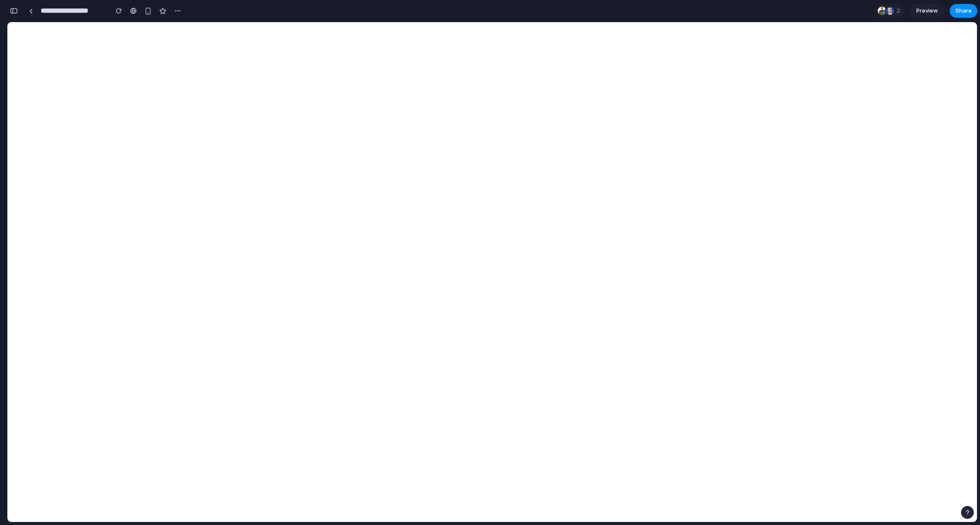 The image size is (980, 525). Describe the element at coordinates (889, 10) in the screenshot. I see `div: 2` at that location.